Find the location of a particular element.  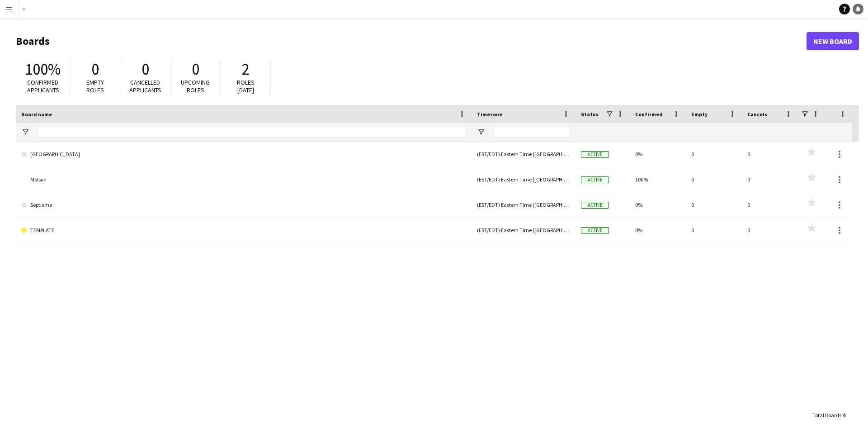

span: 2 is located at coordinates (246, 69).